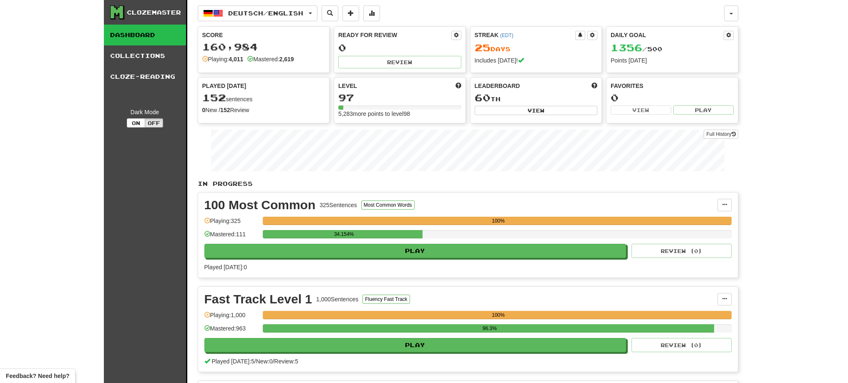  I want to click on span: Level, so click(347, 86).